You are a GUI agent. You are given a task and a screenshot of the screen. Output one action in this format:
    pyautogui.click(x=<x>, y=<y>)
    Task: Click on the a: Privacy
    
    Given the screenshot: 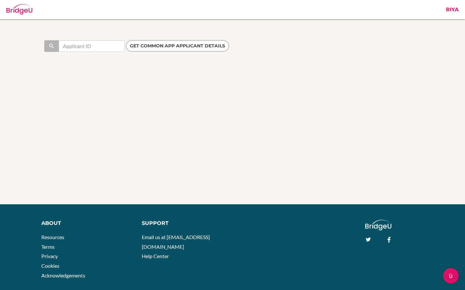 What is the action you would take?
    pyautogui.click(x=49, y=256)
    